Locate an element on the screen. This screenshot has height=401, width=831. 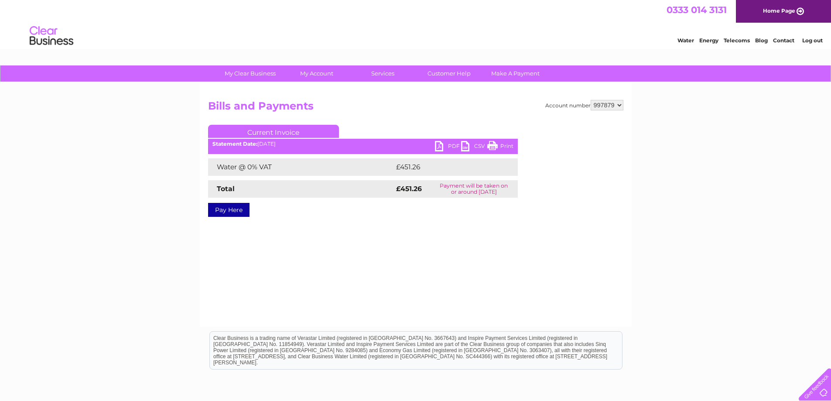
span: 0333 014 3131 is located at coordinates (696, 10).